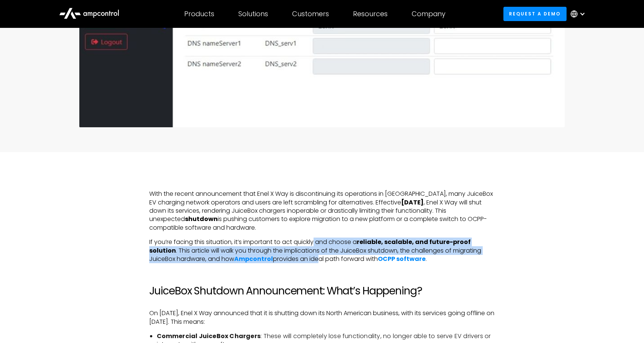  I want to click on strong: reliable, scalable, and future-proof solution, so click(310, 246).